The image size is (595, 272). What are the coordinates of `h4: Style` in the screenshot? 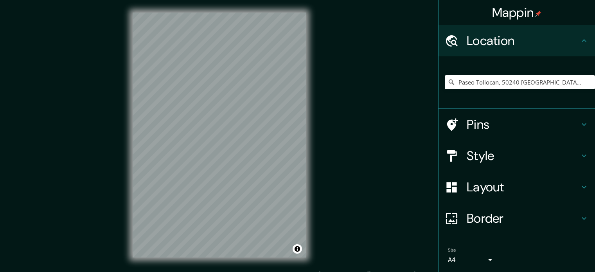 It's located at (523, 156).